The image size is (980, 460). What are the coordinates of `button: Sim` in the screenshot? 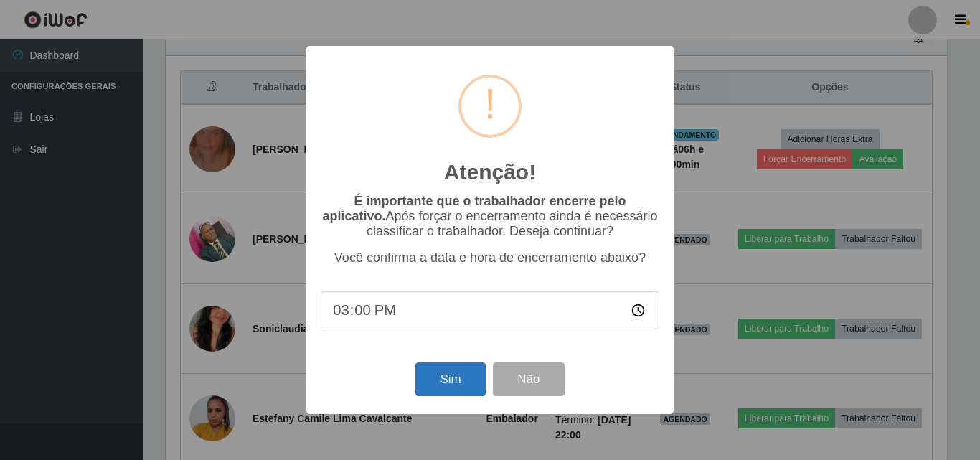 It's located at (450, 379).